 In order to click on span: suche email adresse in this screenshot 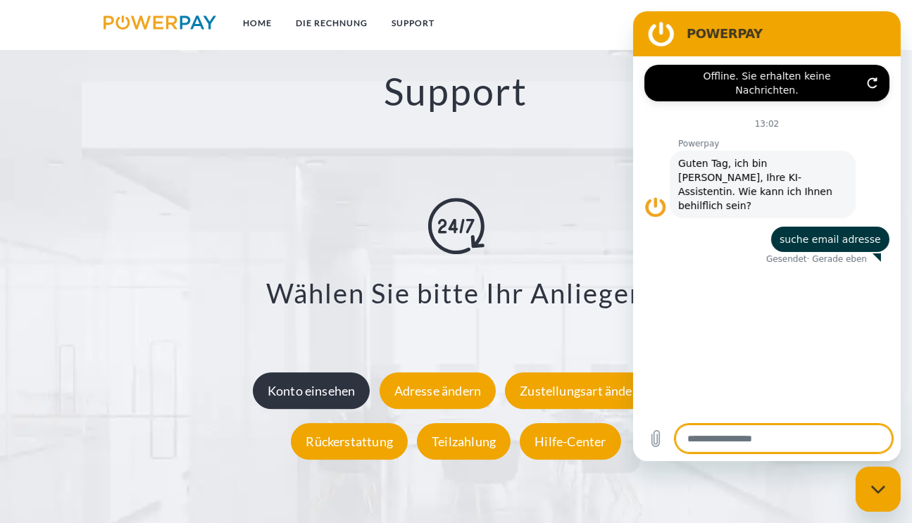, I will do `click(197, 228)`.